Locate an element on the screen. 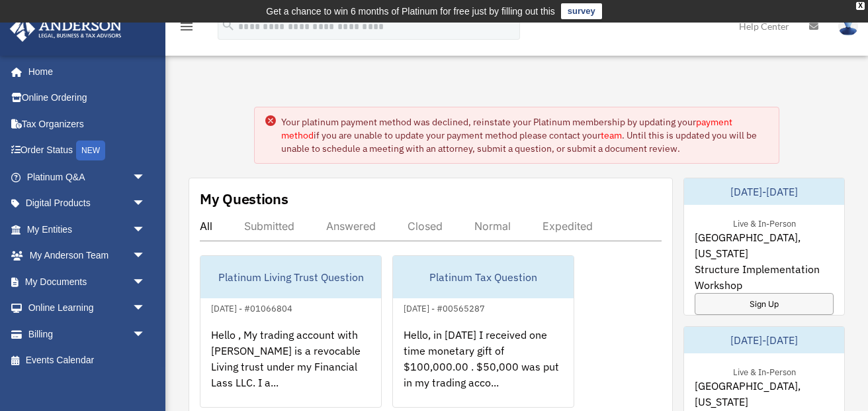 This screenshot has height=411, width=868. i: menu is located at coordinates (187, 26).